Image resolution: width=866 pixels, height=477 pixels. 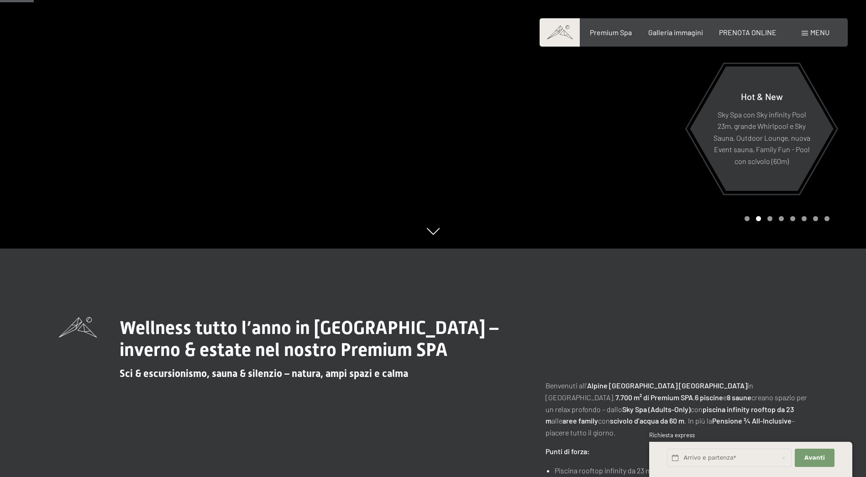 What do you see at coordinates (568, 451) in the screenshot?
I see `strong: Punti di forza:` at bounding box center [568, 451].